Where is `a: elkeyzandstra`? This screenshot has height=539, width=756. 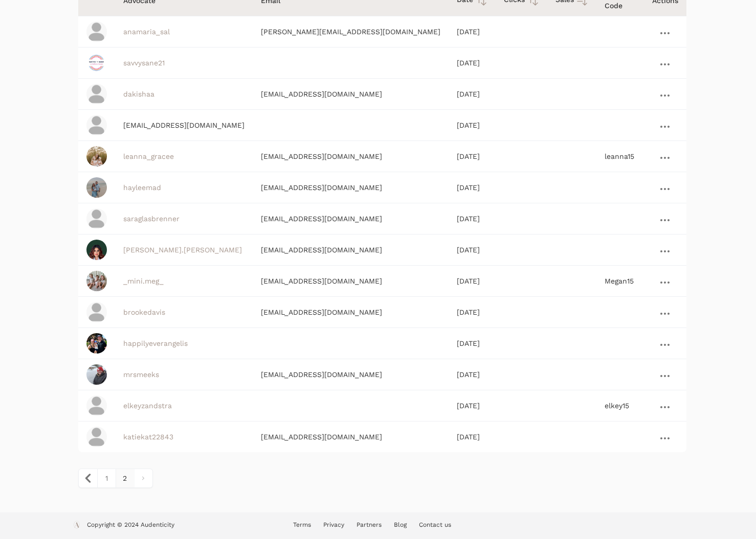 a: elkeyzandstra is located at coordinates (147, 406).